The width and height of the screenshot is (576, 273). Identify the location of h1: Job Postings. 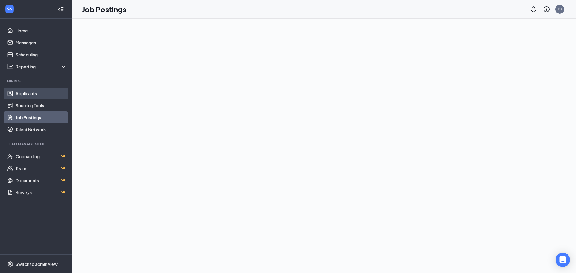
(104, 9).